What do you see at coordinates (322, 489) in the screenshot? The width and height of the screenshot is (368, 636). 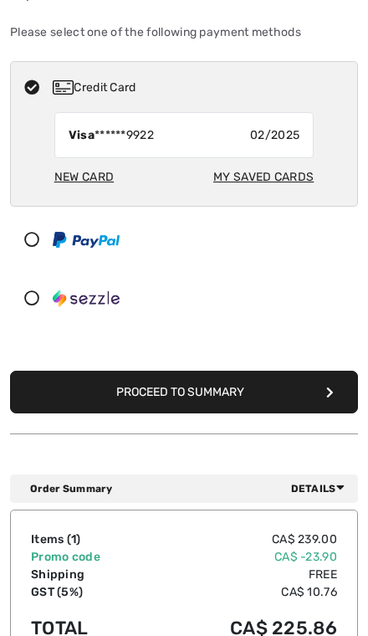 I see `span: Details` at bounding box center [322, 489].